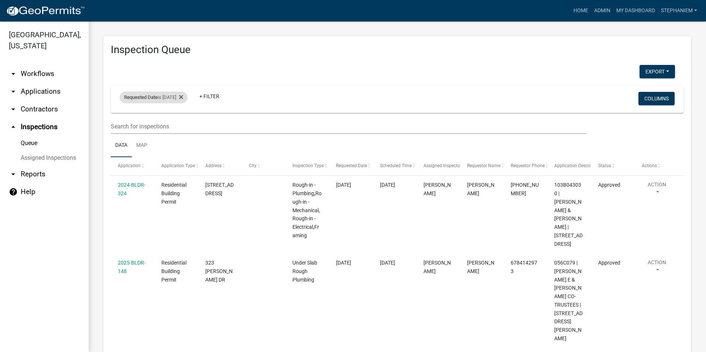 This screenshot has width=706, height=352. Describe the element at coordinates (481, 267) in the screenshot. I see `span: Chris Evans` at that location.